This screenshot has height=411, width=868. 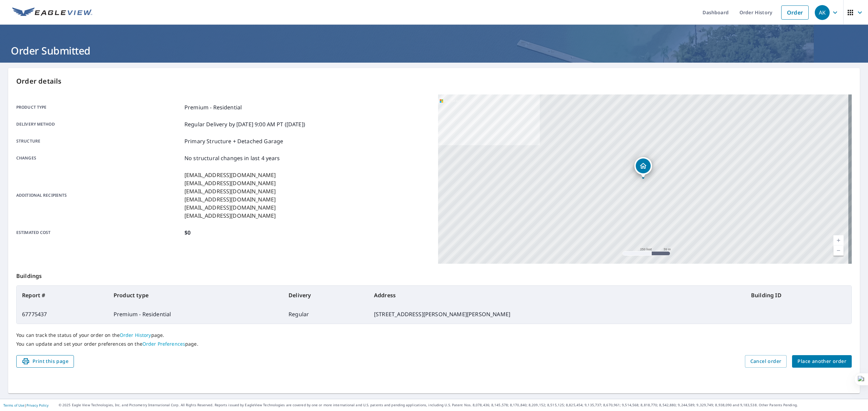 I want to click on p: Premium - Residential, so click(x=213, y=107).